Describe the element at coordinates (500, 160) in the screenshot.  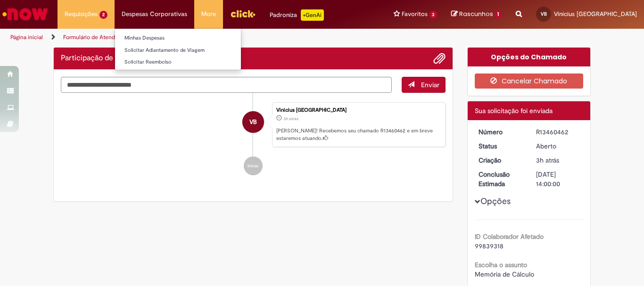
I see `dt: Criação` at that location.